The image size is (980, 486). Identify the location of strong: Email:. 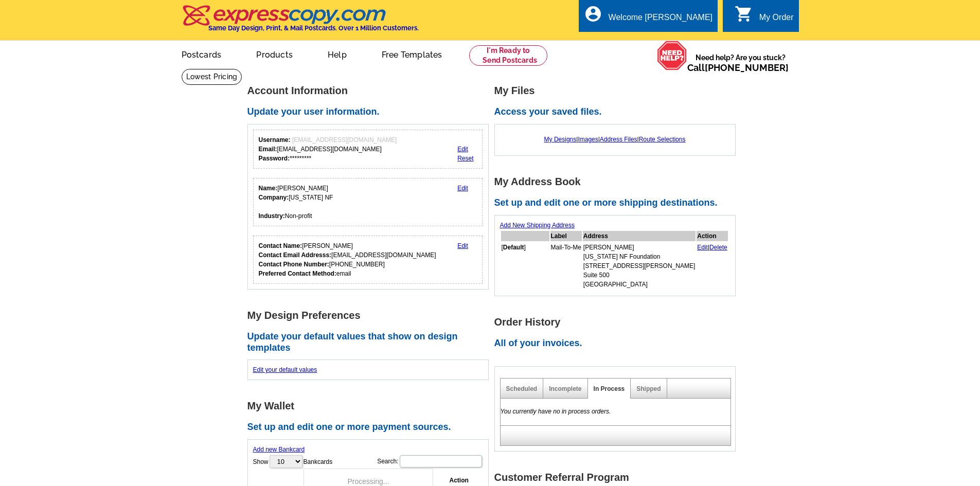
(268, 149).